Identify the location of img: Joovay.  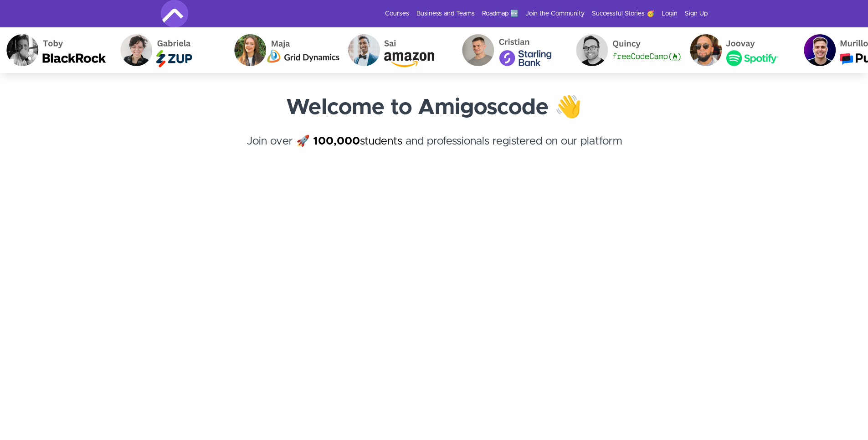
(730, 50).